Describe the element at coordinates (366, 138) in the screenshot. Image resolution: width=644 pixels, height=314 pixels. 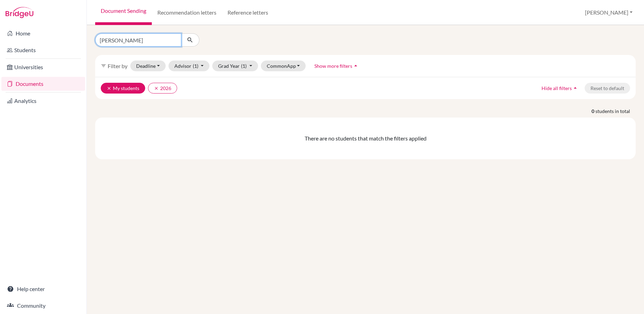
I see `div: There are no students that match the filters applied` at that location.